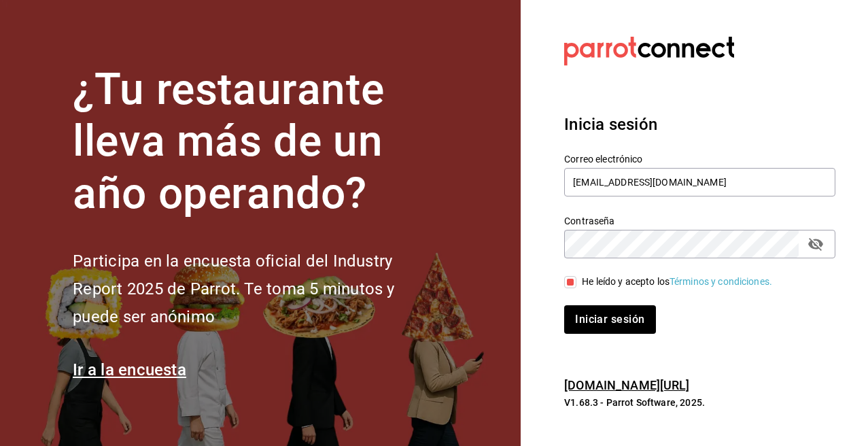  Describe the element at coordinates (699, 158) in the screenshot. I see `label: Correo electrónico` at that location.